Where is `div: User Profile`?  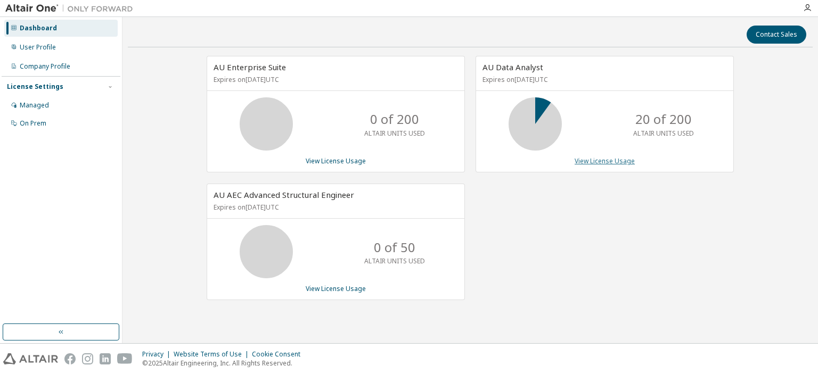 div: User Profile is located at coordinates (38, 47).